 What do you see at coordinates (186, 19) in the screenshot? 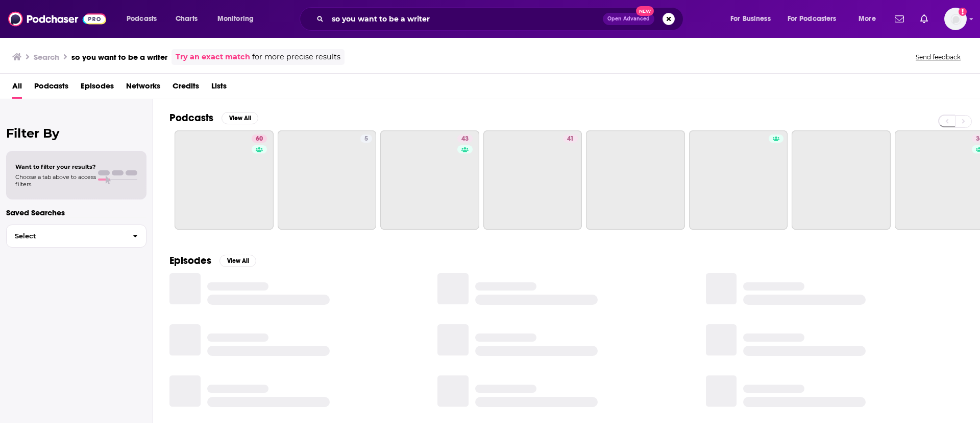
I see `a: Charts` at bounding box center [186, 19].